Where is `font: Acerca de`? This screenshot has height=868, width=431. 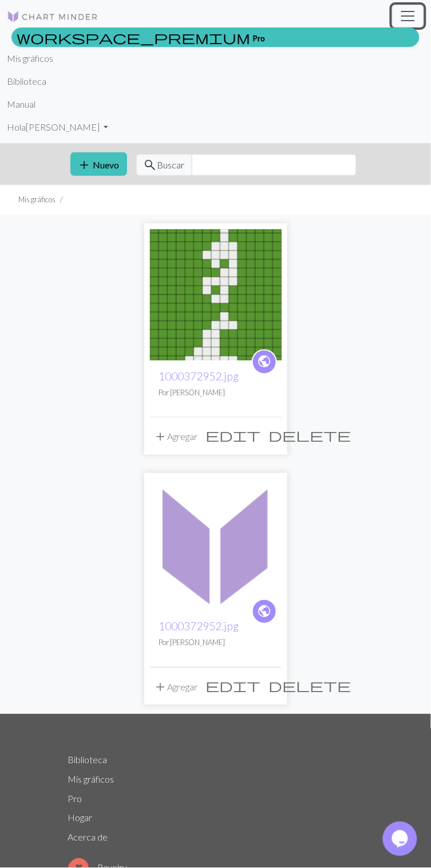
font: Acerca de is located at coordinates (88, 837).